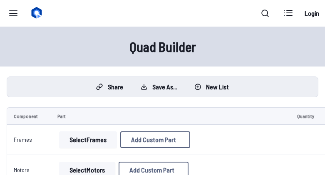  Describe the element at coordinates (22, 170) in the screenshot. I see `a: Motors` at that location.